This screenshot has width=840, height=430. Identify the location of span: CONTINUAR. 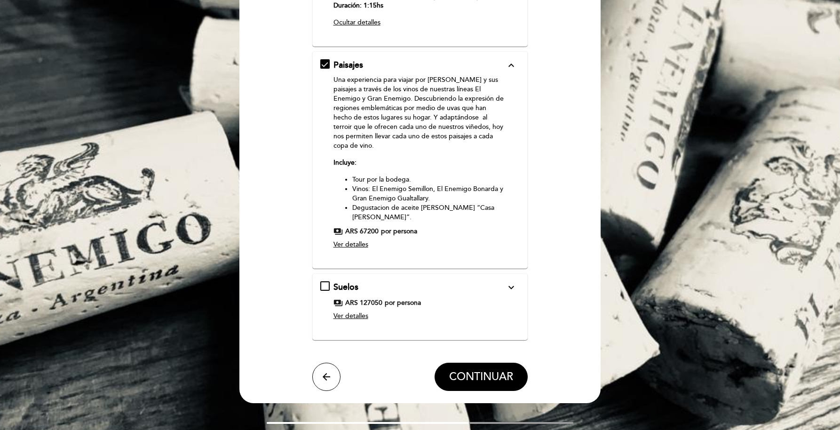
(481, 377).